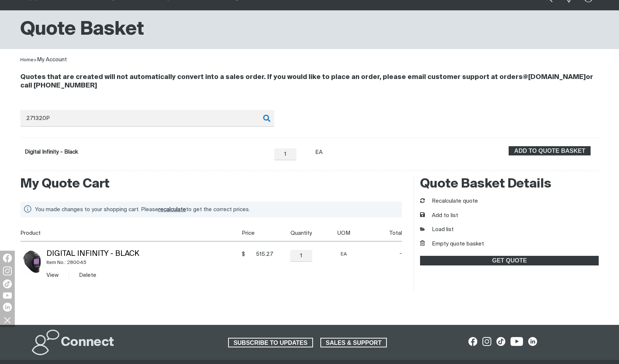  Describe the element at coordinates (310, 140) in the screenshot. I see `div: Product or group for quick order` at that location.